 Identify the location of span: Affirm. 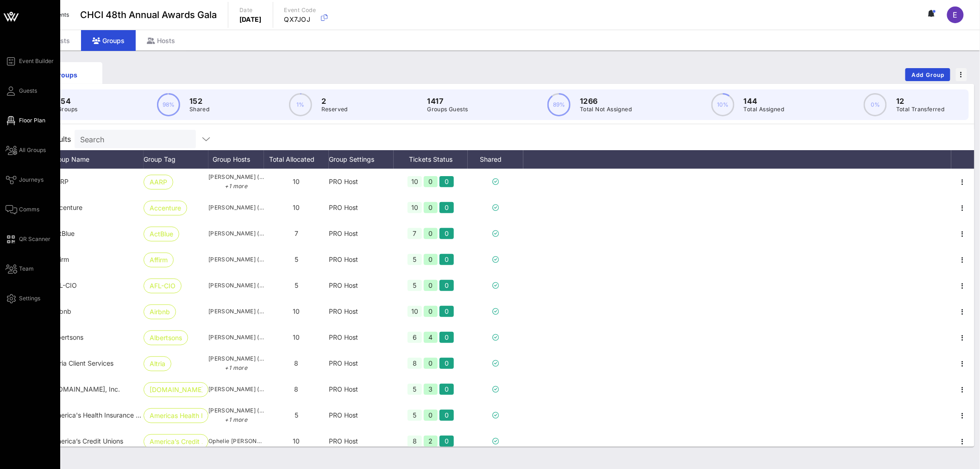
(158, 260).